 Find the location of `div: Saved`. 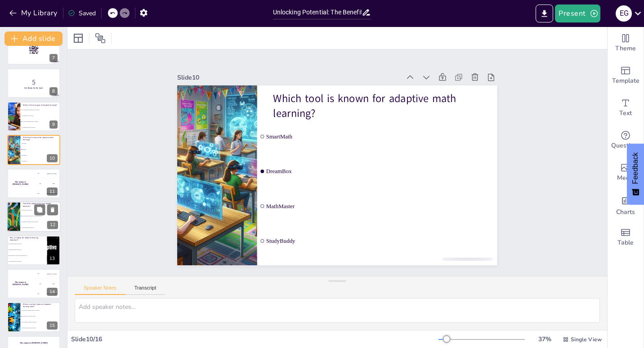

div: Saved is located at coordinates (82, 13).